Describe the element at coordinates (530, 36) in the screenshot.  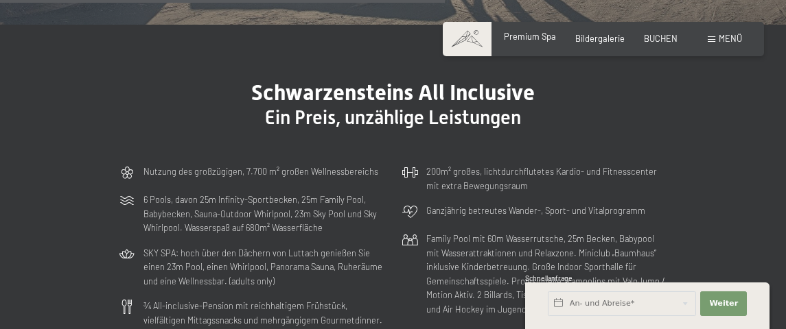
I see `a: Premium Spa` at that location.